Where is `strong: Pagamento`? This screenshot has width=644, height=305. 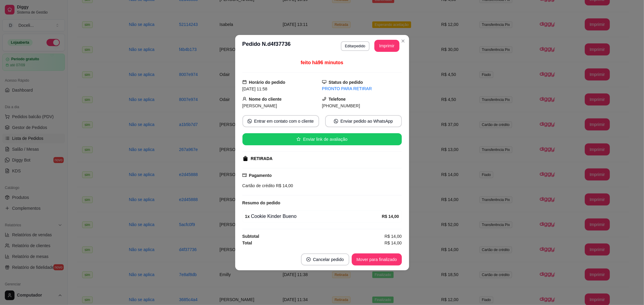
strong: Pagamento is located at coordinates (260, 175).